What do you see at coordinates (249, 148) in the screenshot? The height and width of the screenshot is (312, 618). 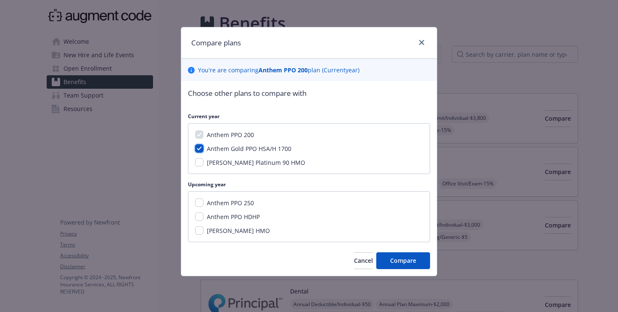 I see `span: Anthem Gold PPO HSA/H 1700` at bounding box center [249, 148].